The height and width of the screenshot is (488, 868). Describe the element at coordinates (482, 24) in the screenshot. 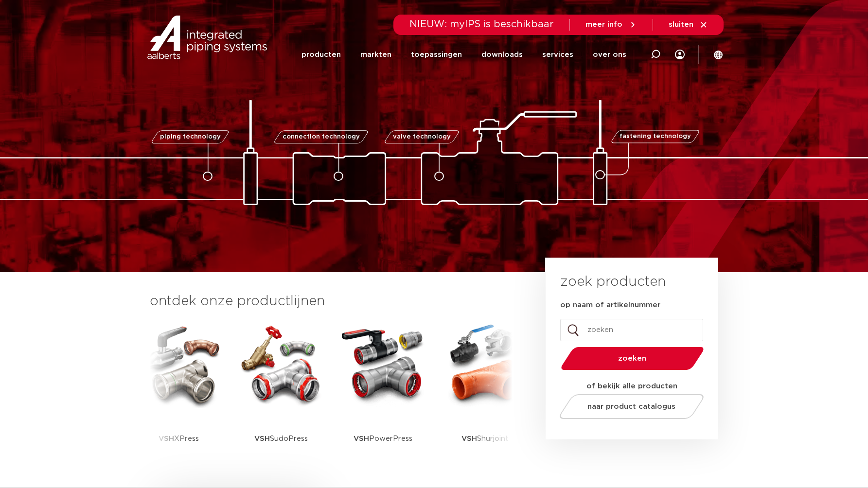

I see `span: NIEUW: myIPS is beschikbaar` at that location.